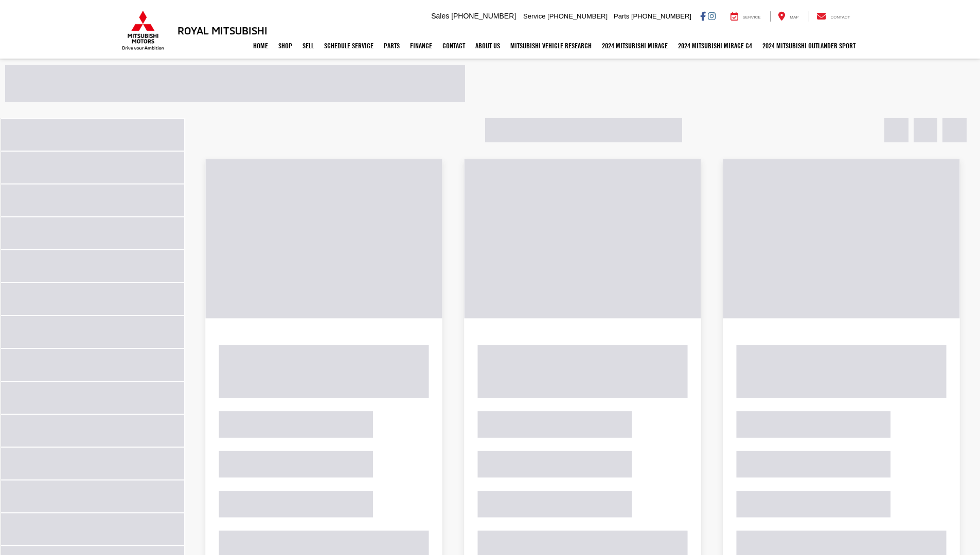 The width and height of the screenshot is (980, 555). What do you see at coordinates (715, 45) in the screenshot?
I see `a: 2024 Mitsubishi Mirage G4` at bounding box center [715, 45].